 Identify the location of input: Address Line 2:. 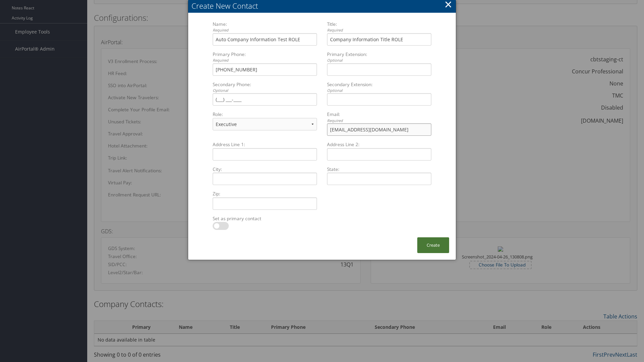
(379, 154).